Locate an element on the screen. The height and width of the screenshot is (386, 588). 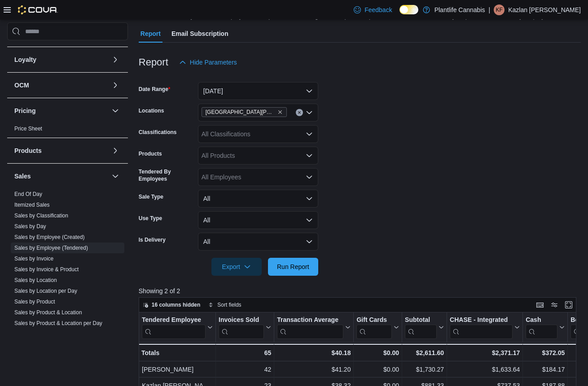
span: Sales by Employee (Created) is located at coordinates (49, 237).